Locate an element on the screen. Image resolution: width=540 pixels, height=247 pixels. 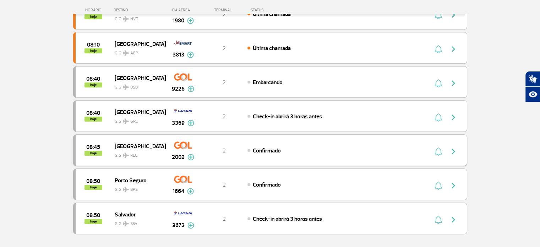
div: STATUS is located at coordinates (276, 10).